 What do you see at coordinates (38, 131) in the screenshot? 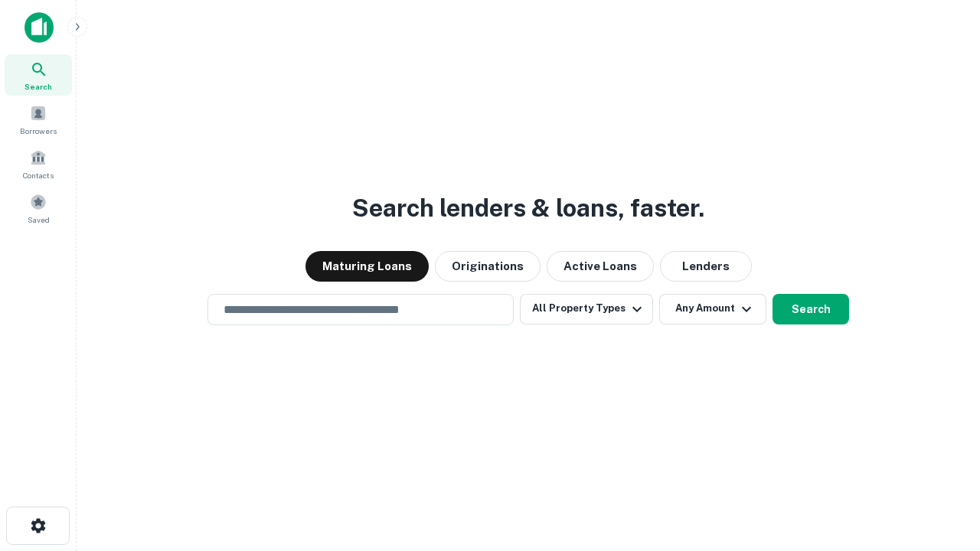
I see `span: Borrowers` at bounding box center [38, 131].